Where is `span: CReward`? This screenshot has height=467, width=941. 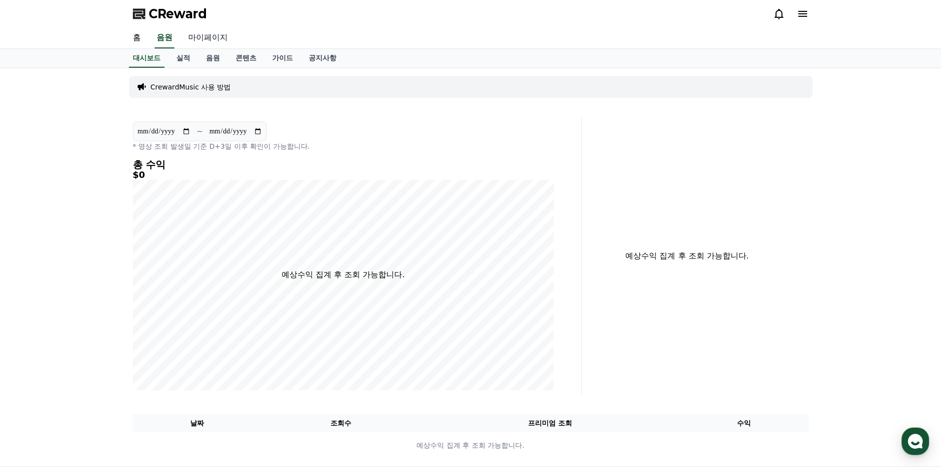 span: CReward is located at coordinates (178, 14).